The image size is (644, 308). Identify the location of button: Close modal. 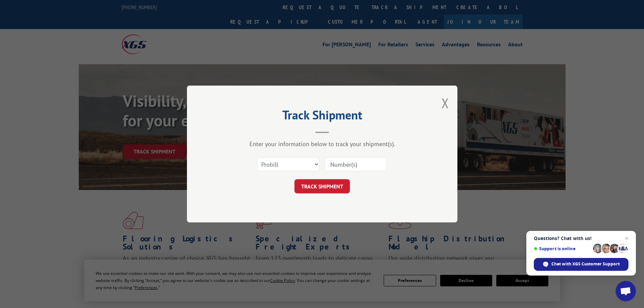
(445, 103).